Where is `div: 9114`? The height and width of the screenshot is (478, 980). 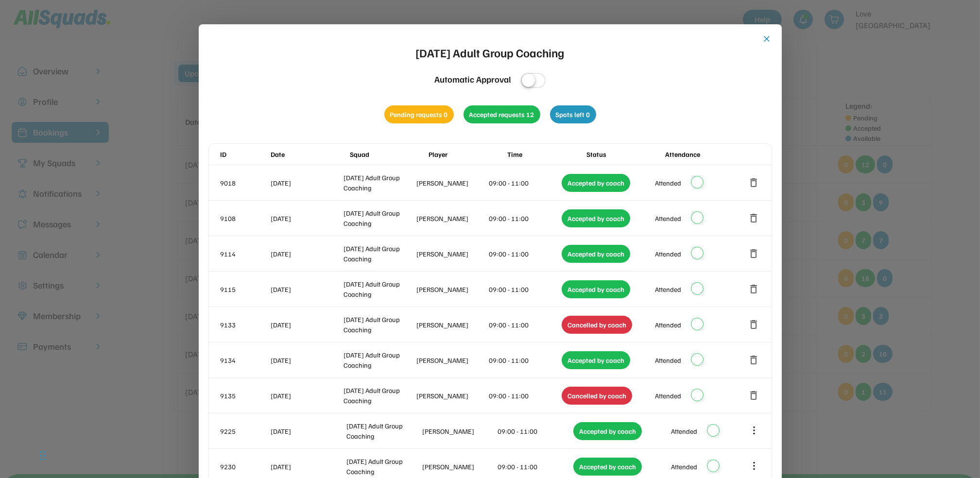 div: 9114 is located at coordinates (245, 254).